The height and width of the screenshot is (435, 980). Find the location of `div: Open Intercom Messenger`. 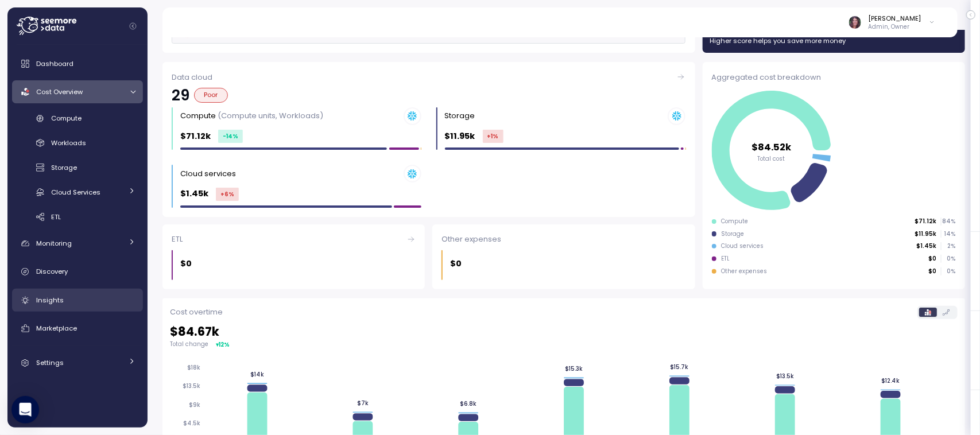

div: Open Intercom Messenger is located at coordinates (25, 410).